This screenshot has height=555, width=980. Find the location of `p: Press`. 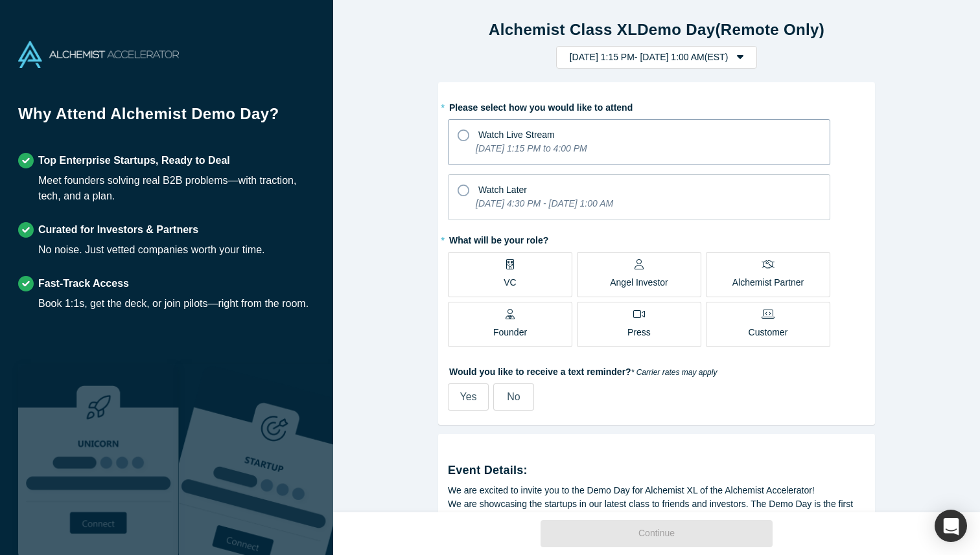

p: Press is located at coordinates (639, 332).